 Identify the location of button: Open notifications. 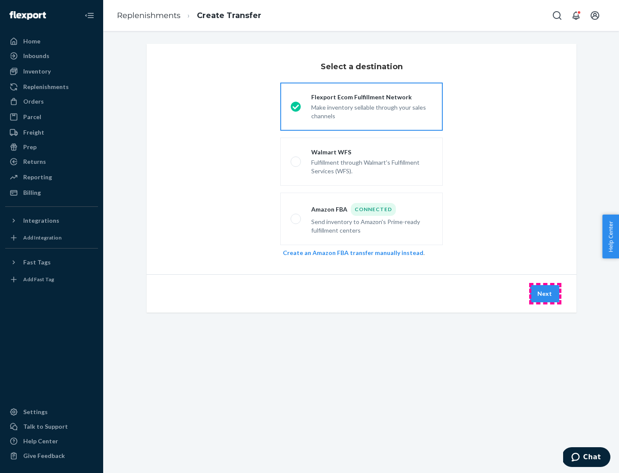
(576, 15).